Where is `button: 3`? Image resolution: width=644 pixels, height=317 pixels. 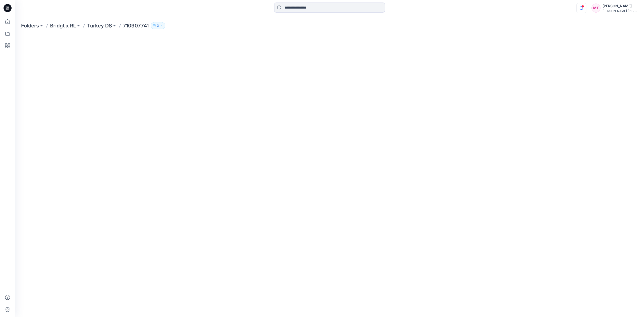
button: 3 is located at coordinates (158, 25).